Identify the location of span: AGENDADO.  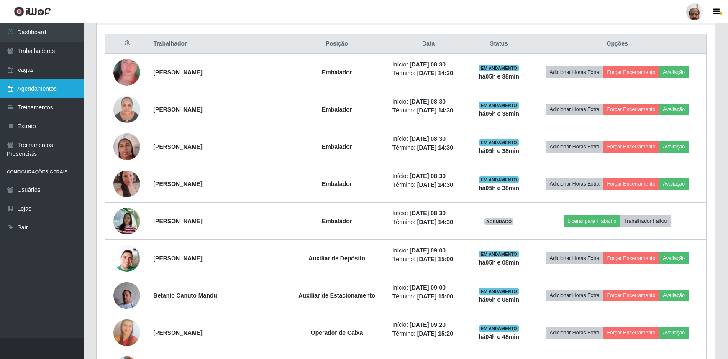
(499, 222).